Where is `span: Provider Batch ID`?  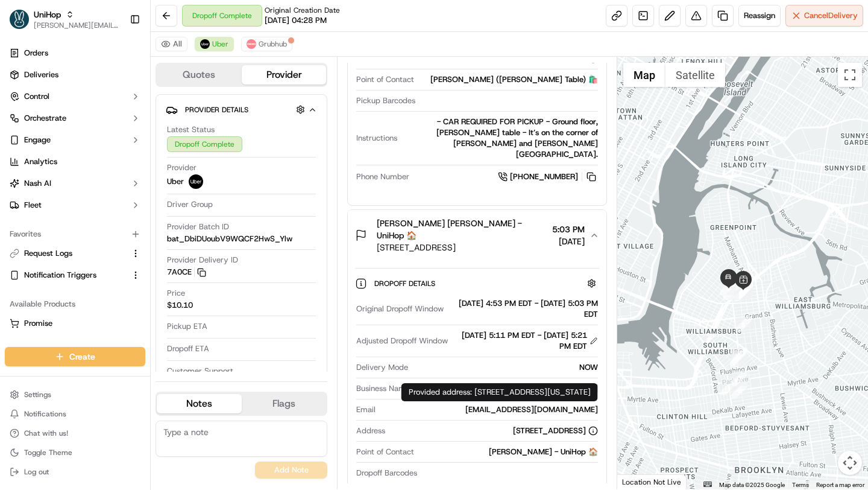
span: Provider Batch ID is located at coordinates (197, 227).